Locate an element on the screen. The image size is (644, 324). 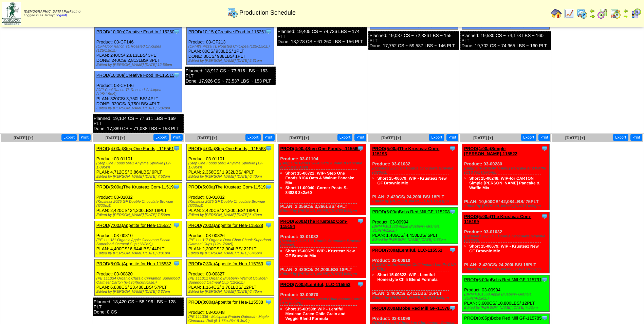
div: Planned: 18,912 CS ~ 73,816 LBS ~ 163 PLT Done: 17,926 CS ~ 73,537 LBS ~ 153 PLT is located at coordinates (230, 75).